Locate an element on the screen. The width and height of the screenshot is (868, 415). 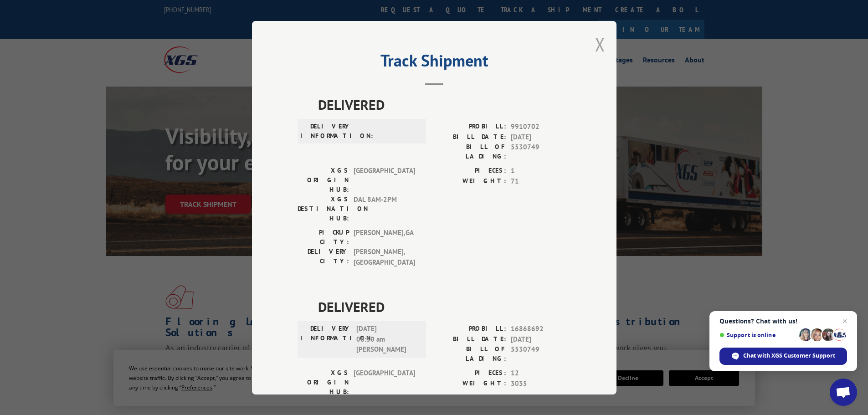
div: Chat with XGS Customer Support is located at coordinates (783, 356).